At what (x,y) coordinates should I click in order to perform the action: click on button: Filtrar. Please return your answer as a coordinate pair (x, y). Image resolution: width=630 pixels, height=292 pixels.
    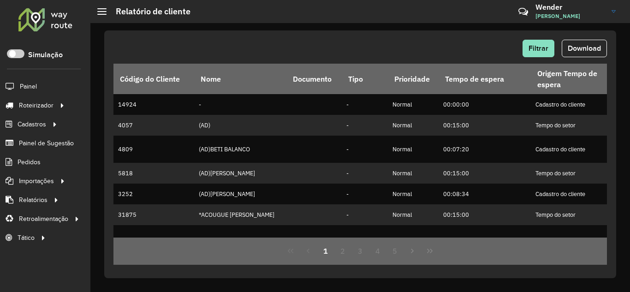
    Looking at the image, I should click on (538, 48).